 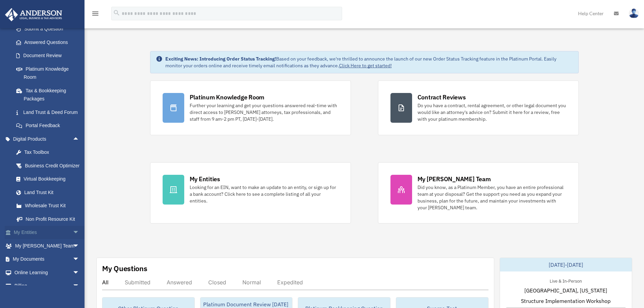 I want to click on i: menu, so click(x=96, y=13).